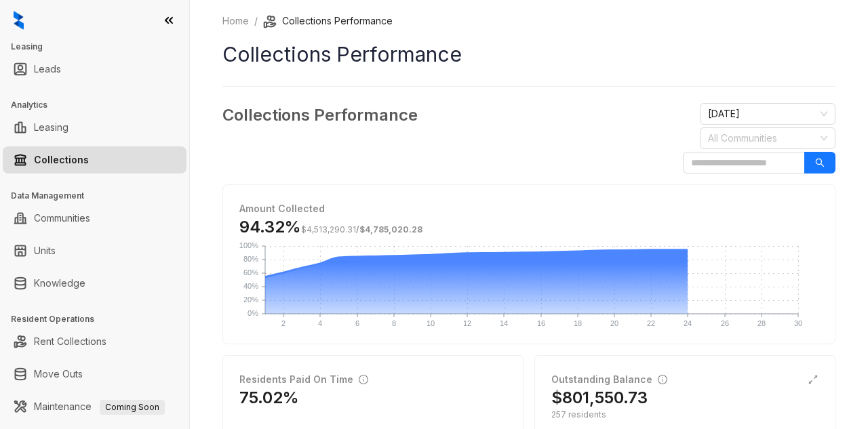  What do you see at coordinates (251, 286) in the screenshot?
I see `text: 40%` at bounding box center [251, 286].